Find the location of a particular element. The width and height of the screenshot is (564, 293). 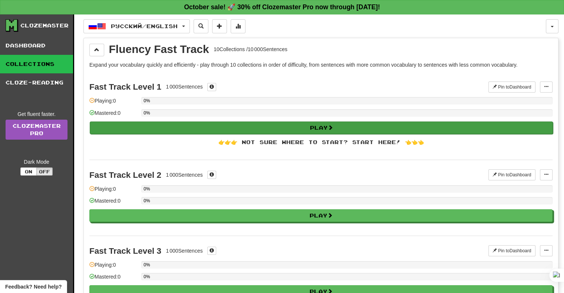

div: 10 Collections / 10 000 Sentences is located at coordinates (250, 49).